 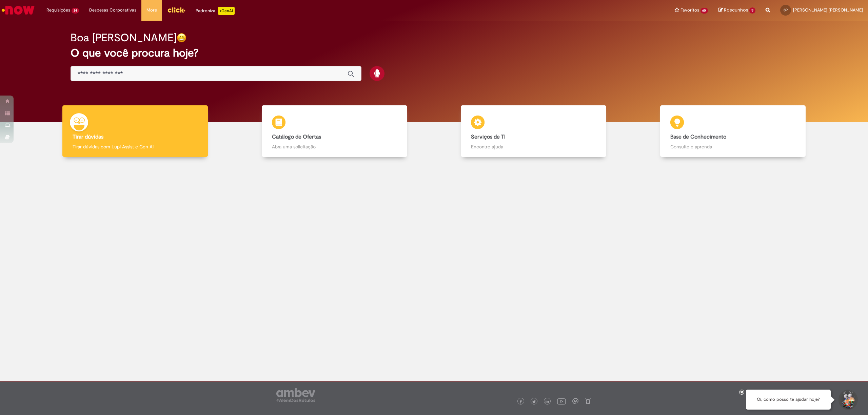 I want to click on img: logo_footer_facebook.png, so click(x=521, y=402).